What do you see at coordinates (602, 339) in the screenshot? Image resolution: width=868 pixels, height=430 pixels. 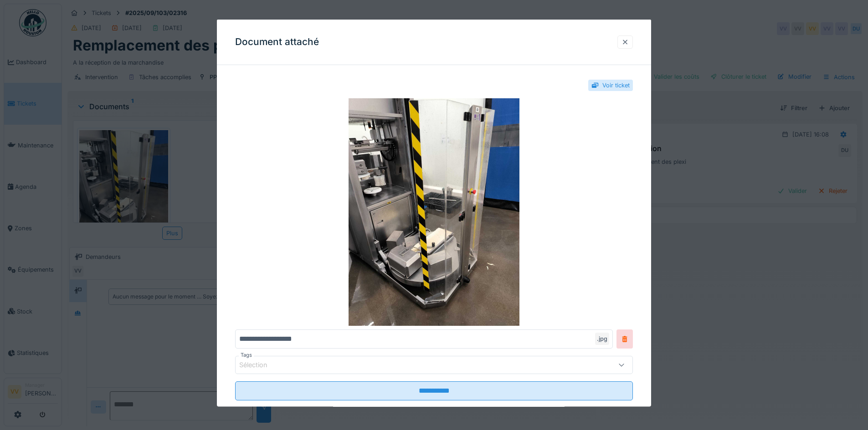 I see `div: .jpg` at bounding box center [602, 339].